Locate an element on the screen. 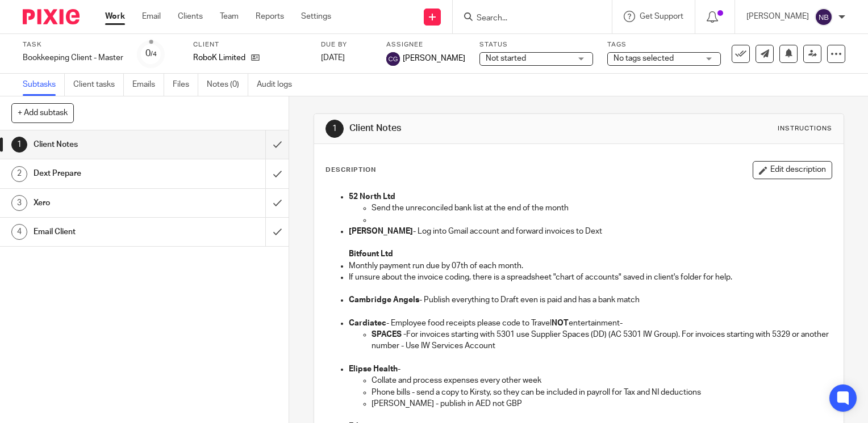 The width and height of the screenshot is (868, 423). span: Get Support is located at coordinates (661, 17).